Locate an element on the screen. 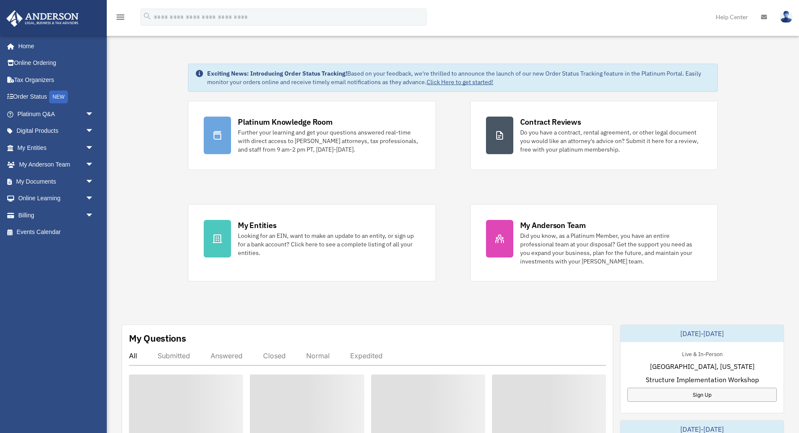  div: Based on your feedback, we're thrilled to announce the launch of our new Order Status Tracking fe... is located at coordinates (459, 78).